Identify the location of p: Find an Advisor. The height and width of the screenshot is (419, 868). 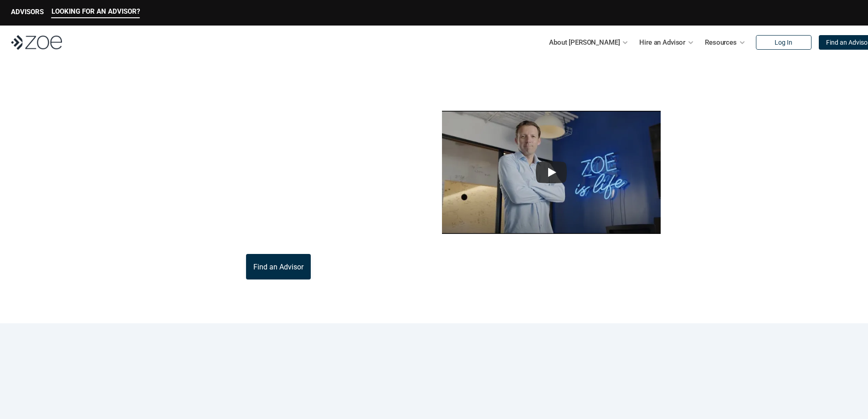
(279, 267).